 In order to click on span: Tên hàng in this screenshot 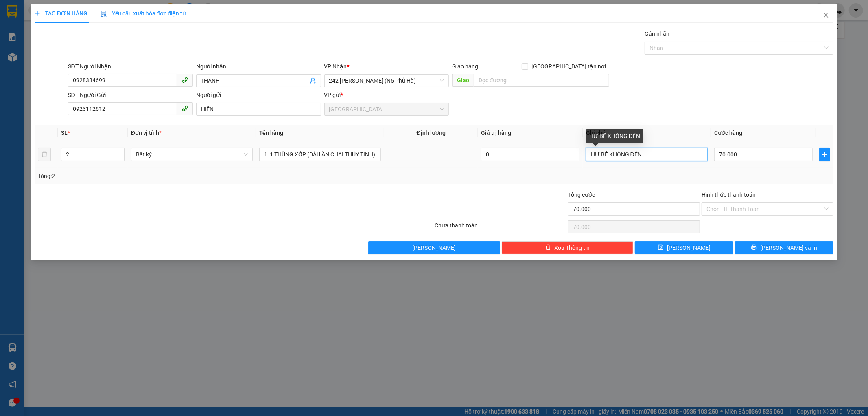, I will do `click(271, 133)`.